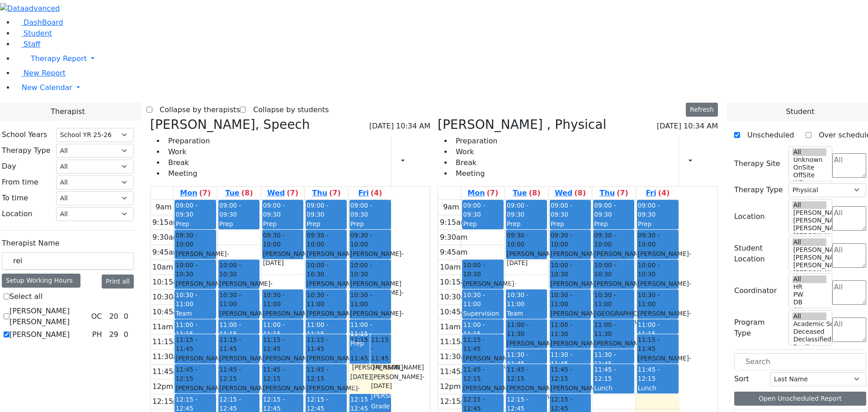 The height and width of the screenshot is (412, 868). I want to click on span: 11:00 - 11:30, so click(526, 329).